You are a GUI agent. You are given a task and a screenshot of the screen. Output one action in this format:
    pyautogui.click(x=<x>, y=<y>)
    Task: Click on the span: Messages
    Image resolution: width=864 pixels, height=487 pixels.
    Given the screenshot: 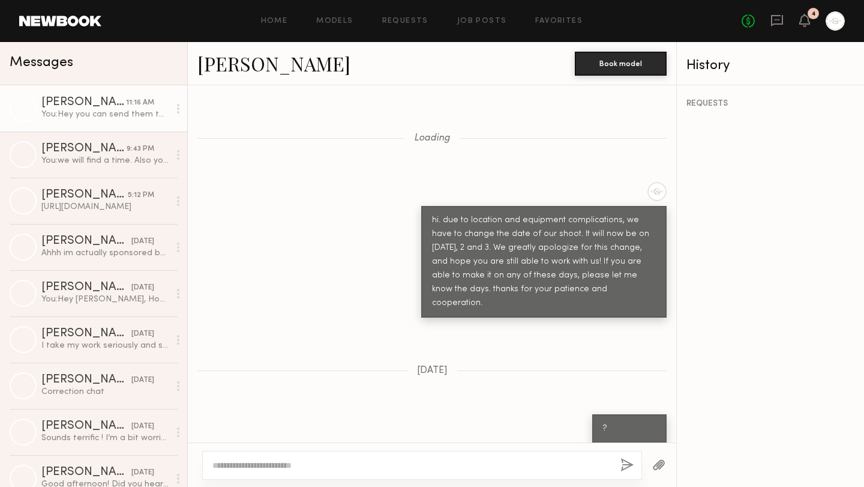 What is the action you would take?
    pyautogui.click(x=41, y=62)
    